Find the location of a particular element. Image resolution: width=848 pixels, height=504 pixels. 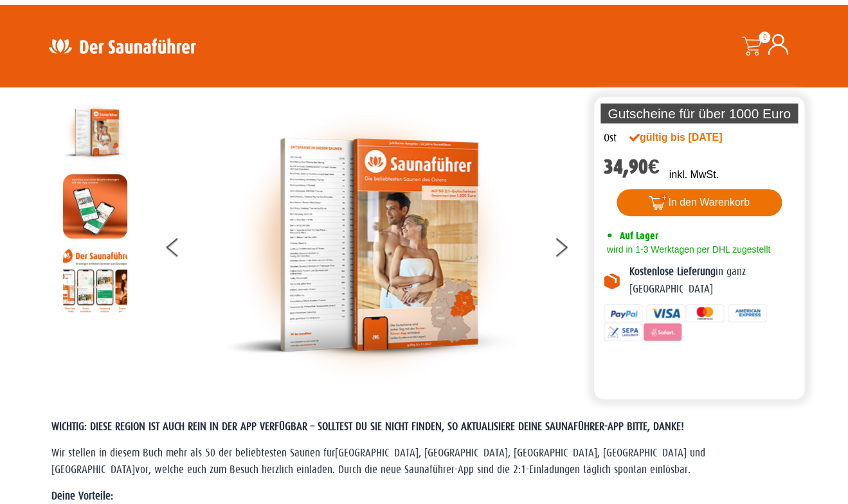

span: vor, welche euch zum Besuch herzlich einladen. Durch die neue Saunaführer-App sind die 2:1-Einlad... is located at coordinates (413, 469).